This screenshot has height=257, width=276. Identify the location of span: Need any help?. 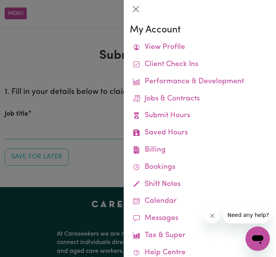
(25, 8).